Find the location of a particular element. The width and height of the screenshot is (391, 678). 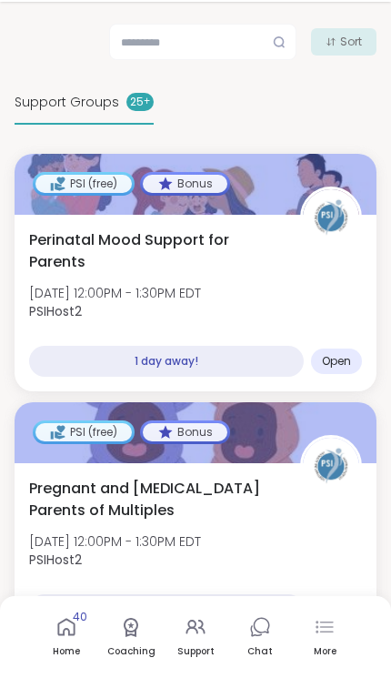

div: 25 is located at coordinates (140, 102).